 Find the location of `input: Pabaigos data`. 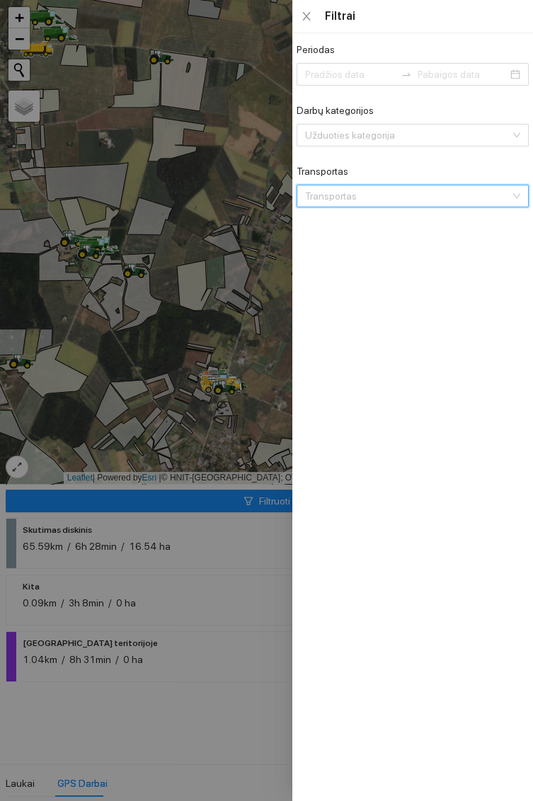

input: Pabaigos data is located at coordinates (462, 74).